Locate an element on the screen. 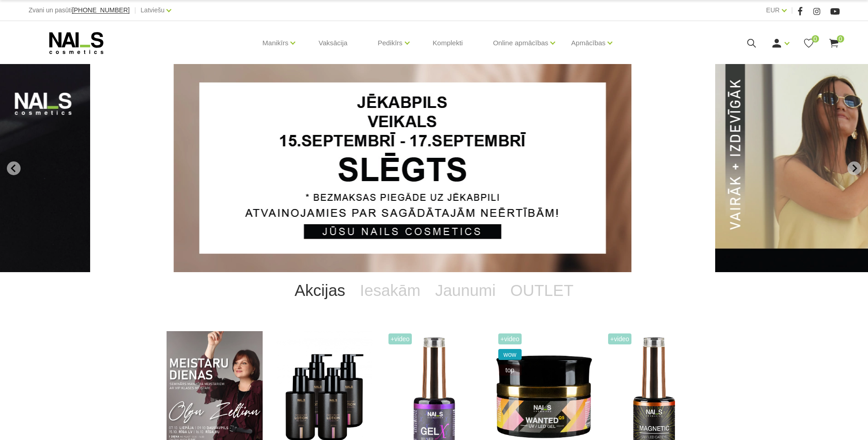  a: Pedikīrs is located at coordinates (390, 43).